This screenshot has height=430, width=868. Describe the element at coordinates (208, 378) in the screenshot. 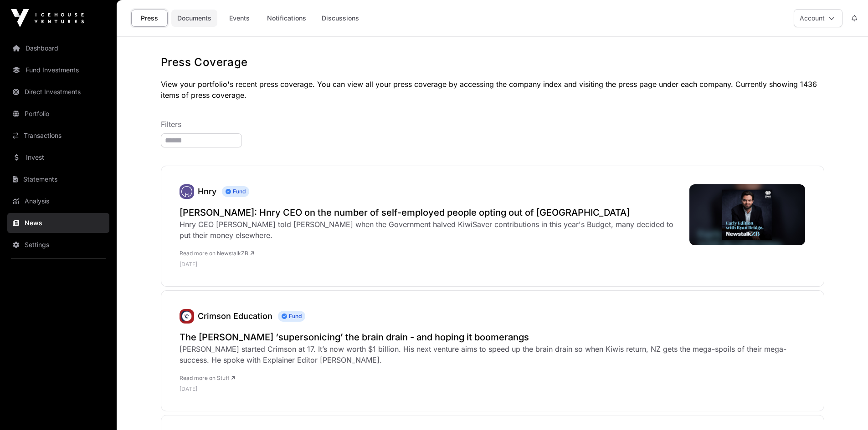

I see `a: Read more on Stuff` at that location.